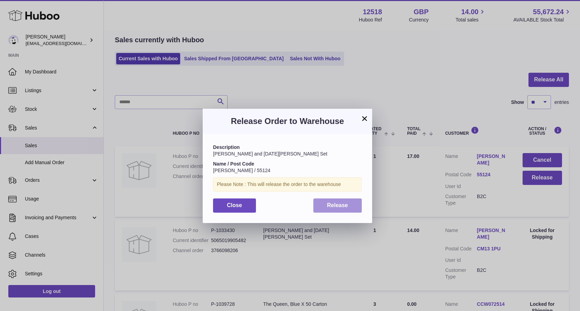 The width and height of the screenshot is (580, 311). Describe the element at coordinates (338, 205) in the screenshot. I see `span: Release` at that location.